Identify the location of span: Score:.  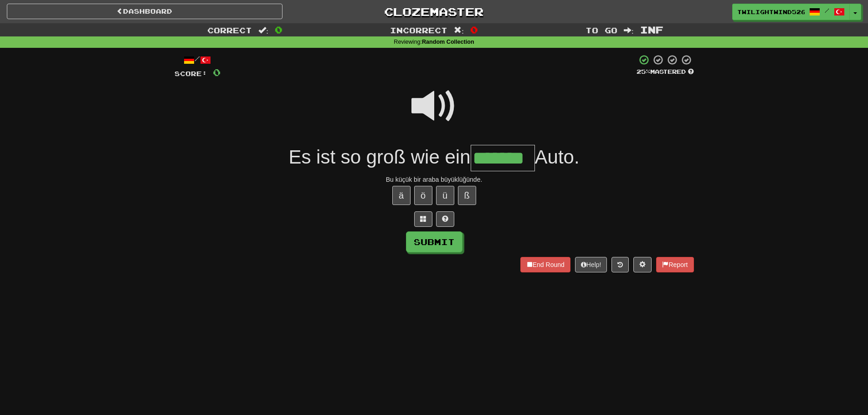
(191, 74).